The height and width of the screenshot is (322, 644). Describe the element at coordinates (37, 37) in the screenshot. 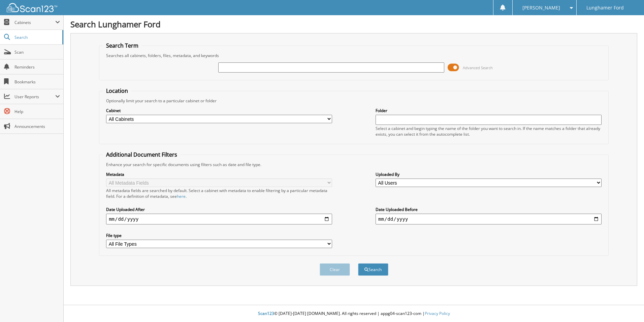

I see `span: Search` at that location.